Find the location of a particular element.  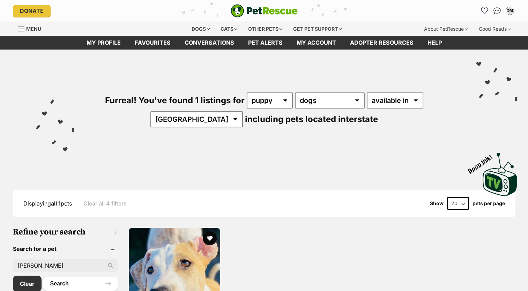

a: My profile is located at coordinates (104, 43).